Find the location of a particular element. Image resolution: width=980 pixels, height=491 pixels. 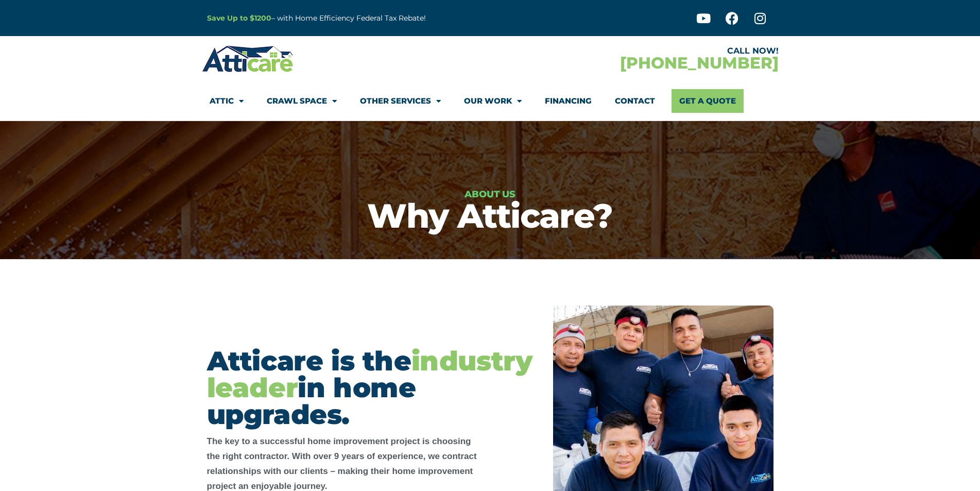

a: Crawl Space is located at coordinates (302, 101).